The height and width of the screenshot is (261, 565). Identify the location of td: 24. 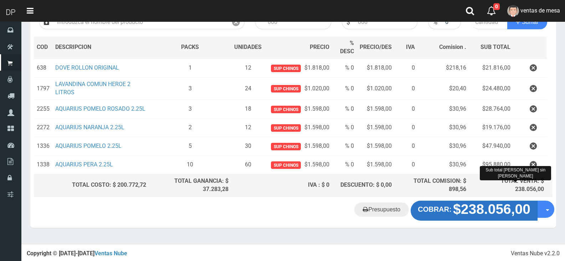
(248, 88).